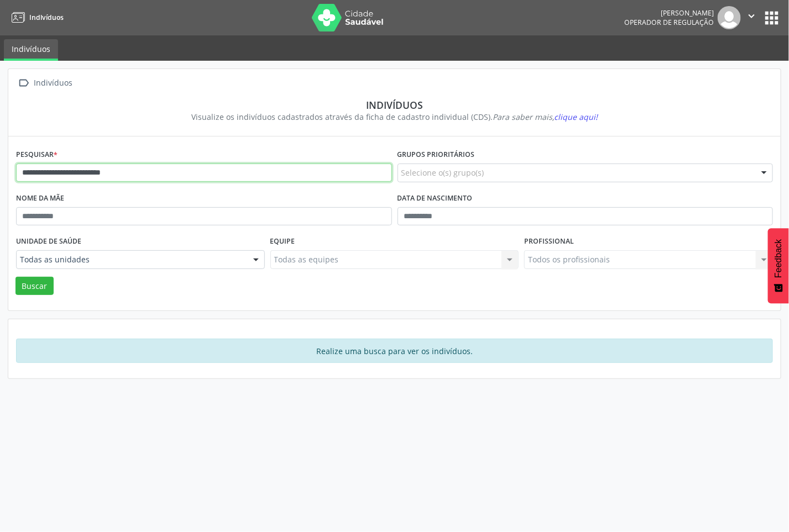 The image size is (789, 532). Describe the element at coordinates (771, 18) in the screenshot. I see `button: apps` at that location.